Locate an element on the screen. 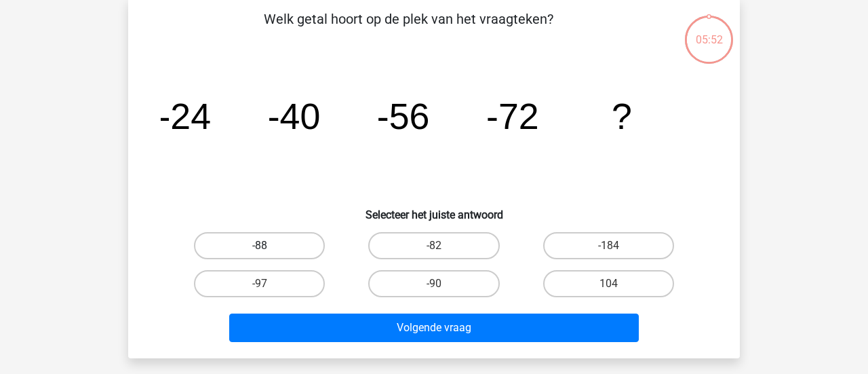  tspan: -40 is located at coordinates (294, 116).